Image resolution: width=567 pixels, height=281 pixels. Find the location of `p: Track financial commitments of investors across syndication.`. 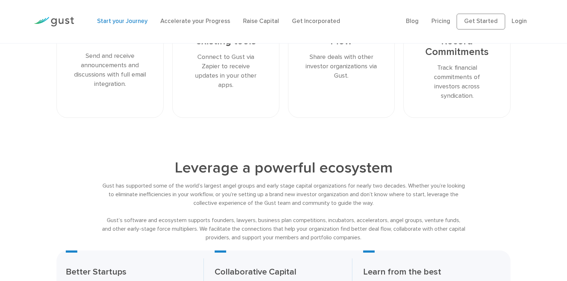

p: Track financial commitments of investors across syndication. is located at coordinates (457, 82).